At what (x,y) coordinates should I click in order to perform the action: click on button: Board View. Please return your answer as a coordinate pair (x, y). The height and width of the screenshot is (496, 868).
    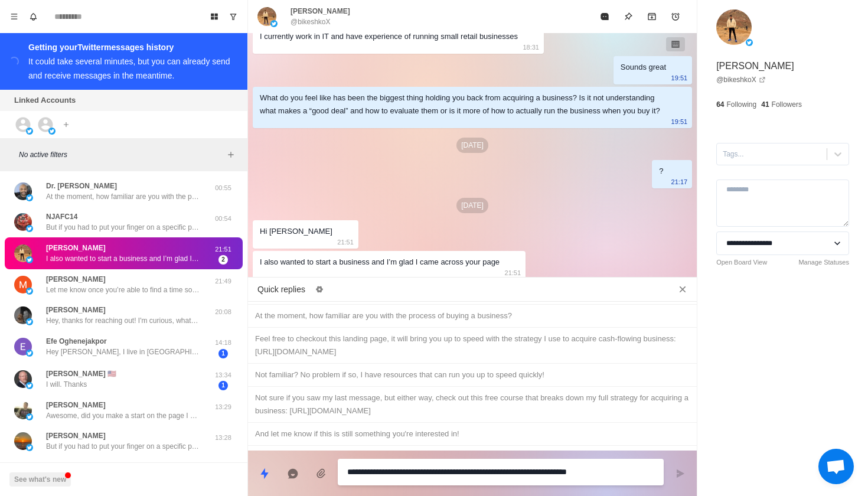
    Looking at the image, I should click on (214, 17).